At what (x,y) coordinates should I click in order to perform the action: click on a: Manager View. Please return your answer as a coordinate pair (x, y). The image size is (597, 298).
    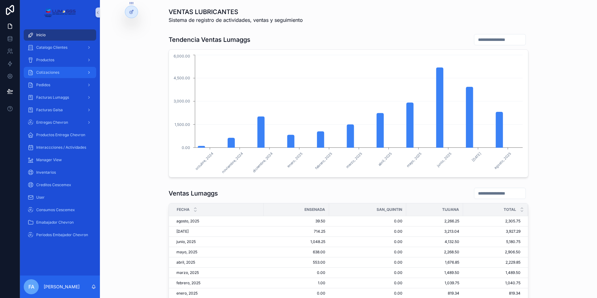
    Looking at the image, I should click on (60, 160).